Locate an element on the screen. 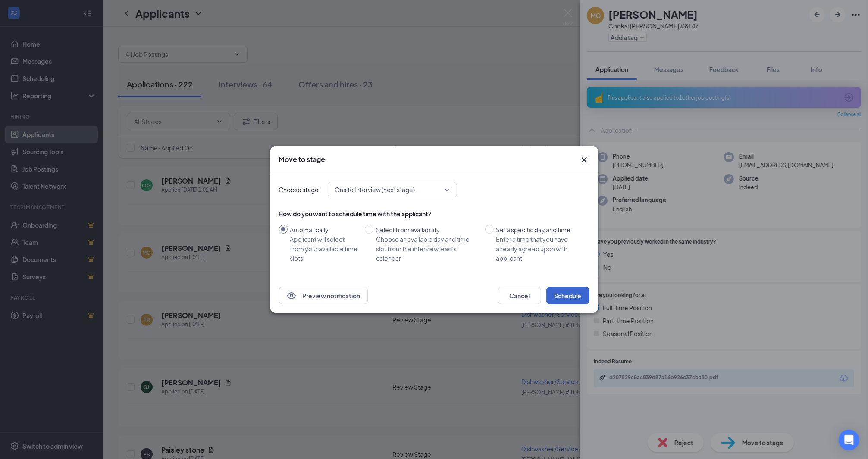  span: Onsite Interview (next stage) is located at coordinates (375, 190).